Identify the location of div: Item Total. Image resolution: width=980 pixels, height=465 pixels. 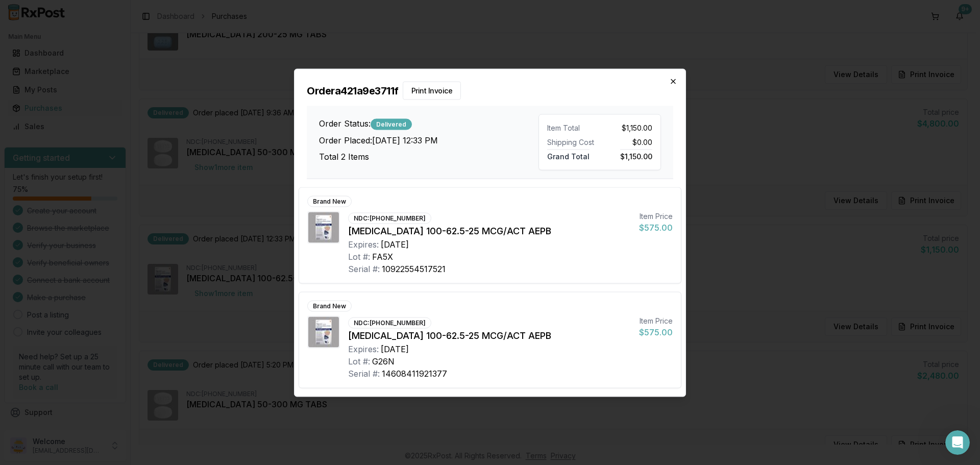
(571, 128).